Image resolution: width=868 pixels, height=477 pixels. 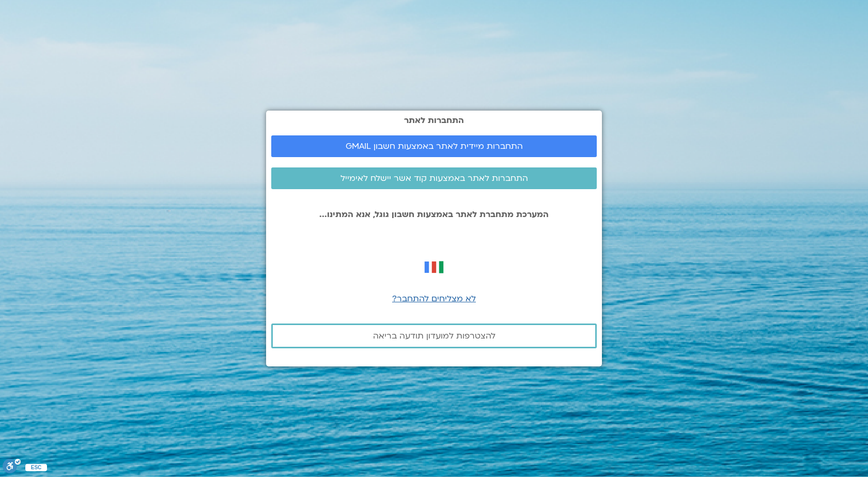 I want to click on span: התחברות לאתר באמצעות קוד אשר יישלח לאימייל, so click(x=434, y=178).